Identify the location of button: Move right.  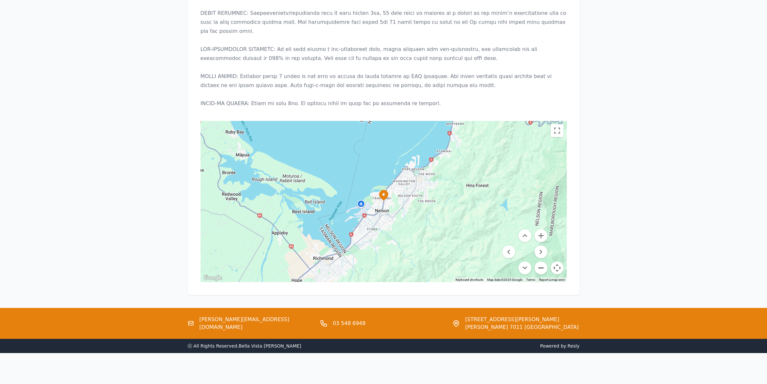
(541, 252).